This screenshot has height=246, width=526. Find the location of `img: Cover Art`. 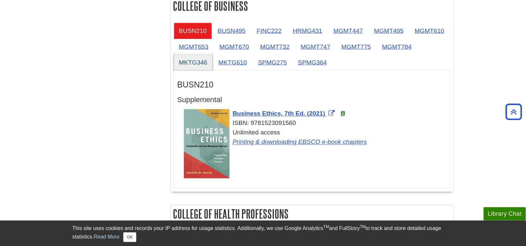

img: Cover Art is located at coordinates (207, 144).